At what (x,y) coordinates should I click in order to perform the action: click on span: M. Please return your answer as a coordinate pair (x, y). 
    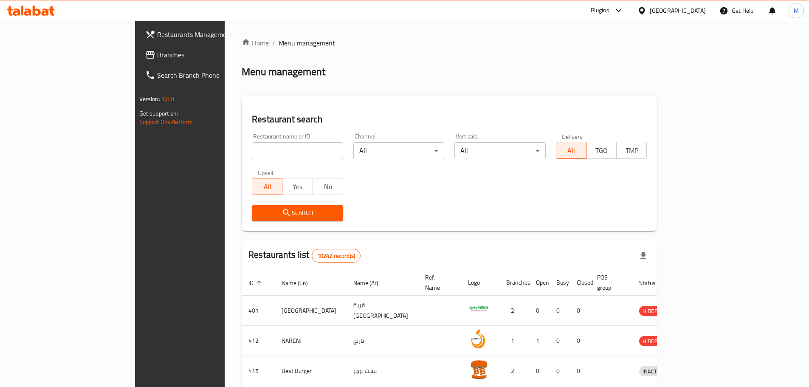
    Looking at the image, I should click on (796, 11).